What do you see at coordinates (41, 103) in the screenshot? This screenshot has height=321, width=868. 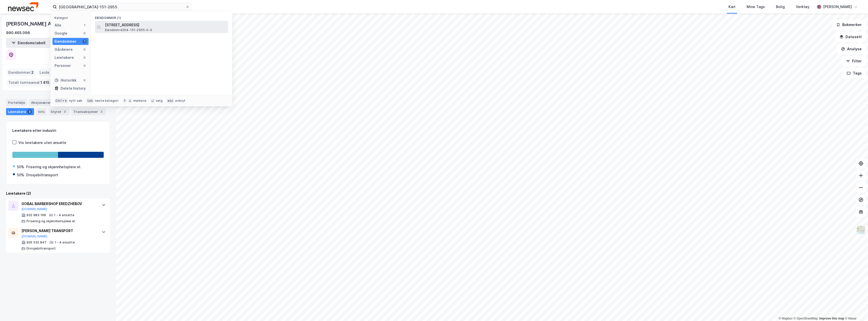 I see `div: Aksjonærer` at bounding box center [41, 103].